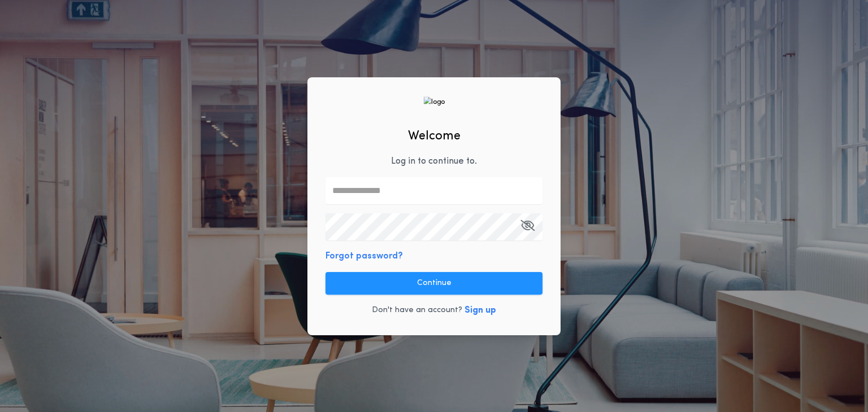 This screenshot has height=412, width=868. What do you see at coordinates (417, 311) in the screenshot?
I see `p: Don't have an account?` at bounding box center [417, 311].